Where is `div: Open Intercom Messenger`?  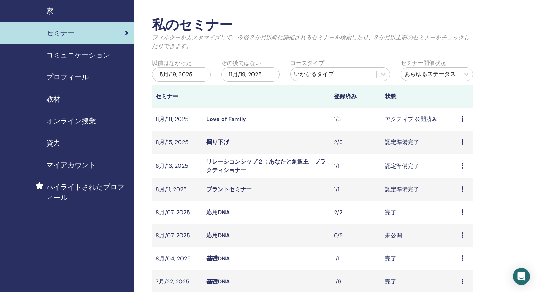
div: Open Intercom Messenger is located at coordinates (521, 276).